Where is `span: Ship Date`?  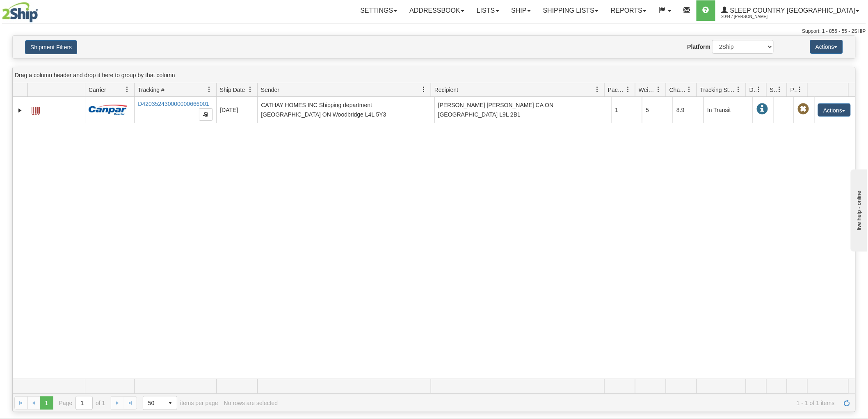
span: Ship Date is located at coordinates (232, 90).